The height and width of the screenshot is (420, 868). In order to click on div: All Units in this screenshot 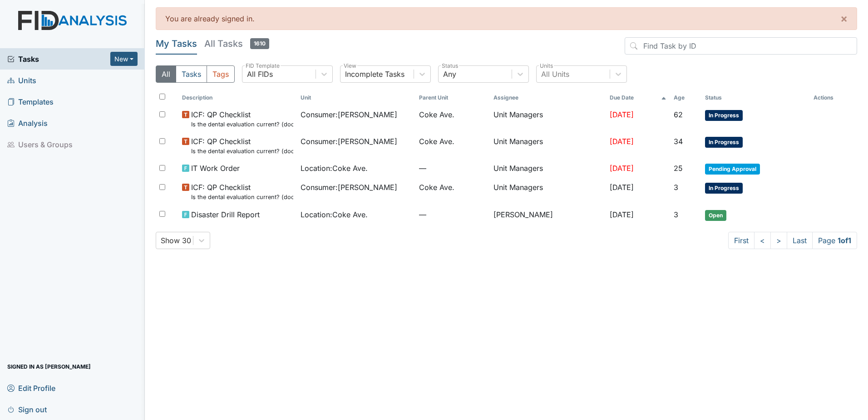, I will do `click(555, 74)`.